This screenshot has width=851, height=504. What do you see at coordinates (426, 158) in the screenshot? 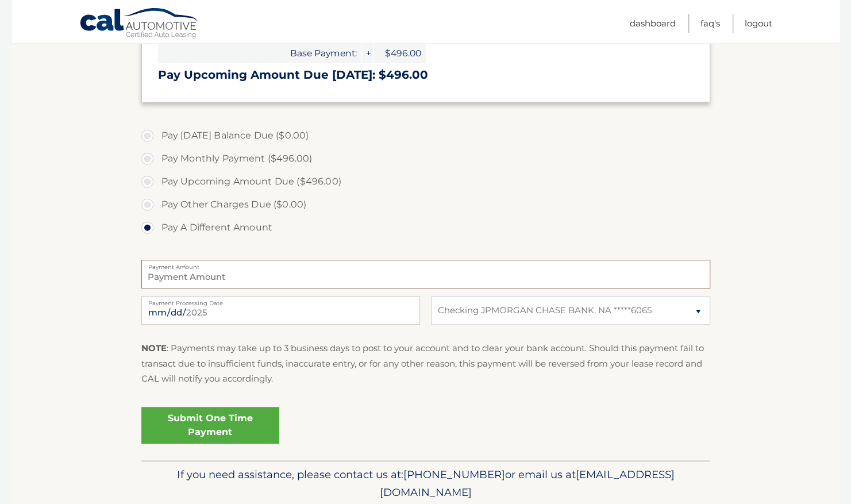
I see `label: Pay Monthly Payment ($496.00)` at bounding box center [426, 158].